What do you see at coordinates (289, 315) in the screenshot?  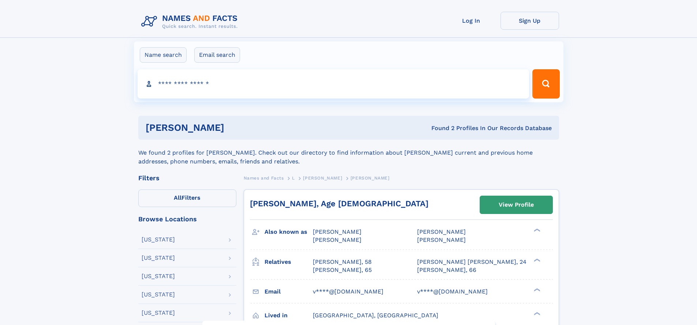 I see `h3: Lived in` at bounding box center [289, 315].